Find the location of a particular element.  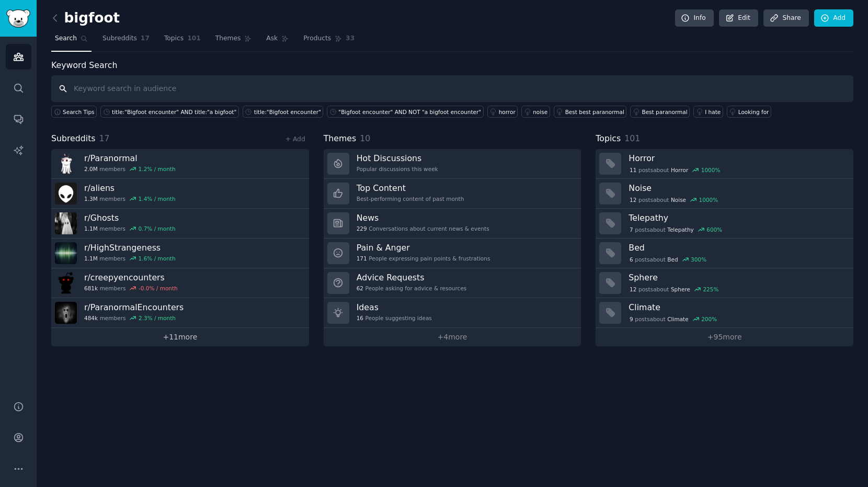

span: Horror is located at coordinates (679, 170).